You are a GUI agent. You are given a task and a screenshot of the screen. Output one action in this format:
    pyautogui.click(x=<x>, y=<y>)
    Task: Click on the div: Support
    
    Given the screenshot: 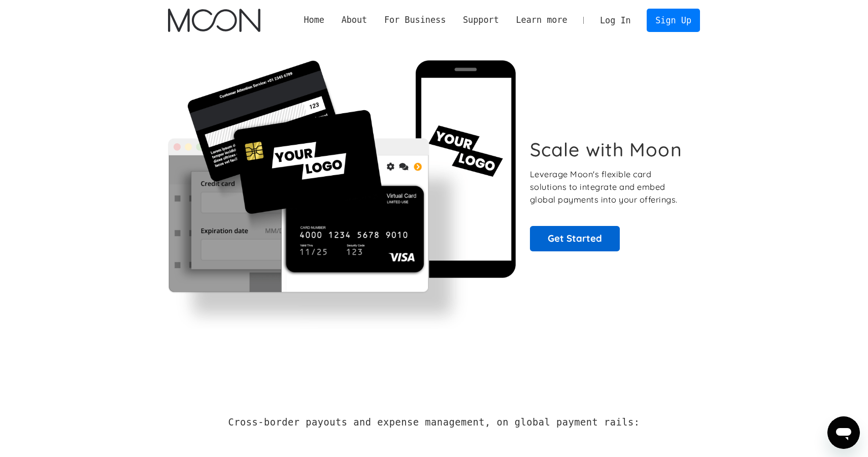 What is the action you would take?
    pyautogui.click(x=481, y=19)
    